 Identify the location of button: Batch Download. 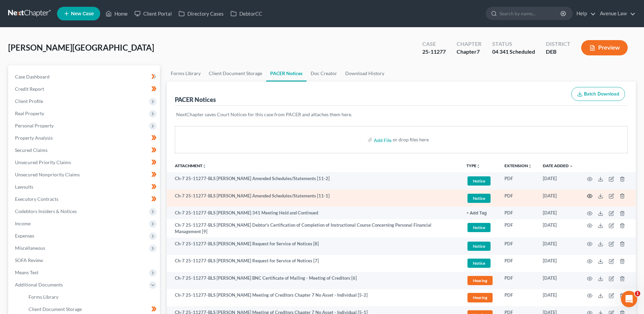
(598, 94).